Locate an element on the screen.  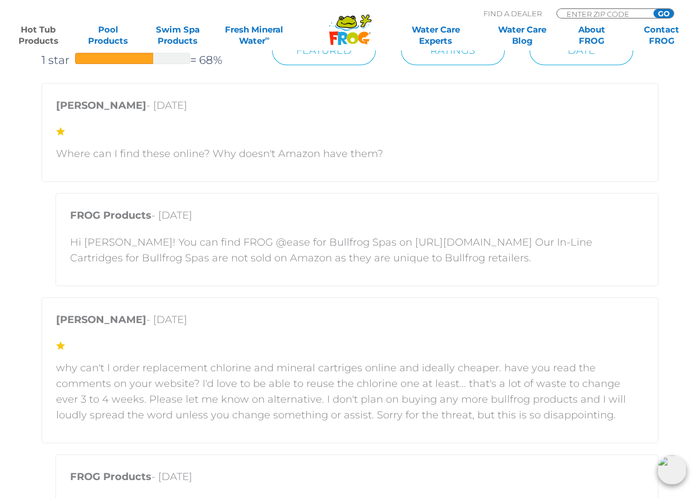
a: Water CareExperts is located at coordinates (435, 35).